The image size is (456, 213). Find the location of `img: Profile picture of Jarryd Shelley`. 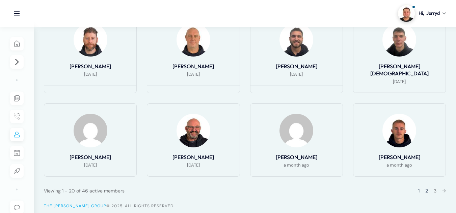

img: Profile picture of Jarryd Shelley is located at coordinates (406, 13).